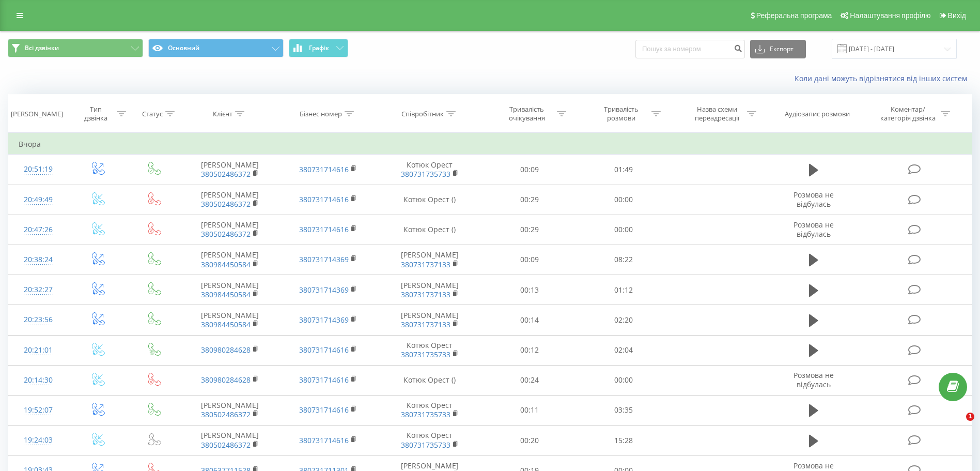  I want to click on span: Всі дзвінки, so click(42, 48).